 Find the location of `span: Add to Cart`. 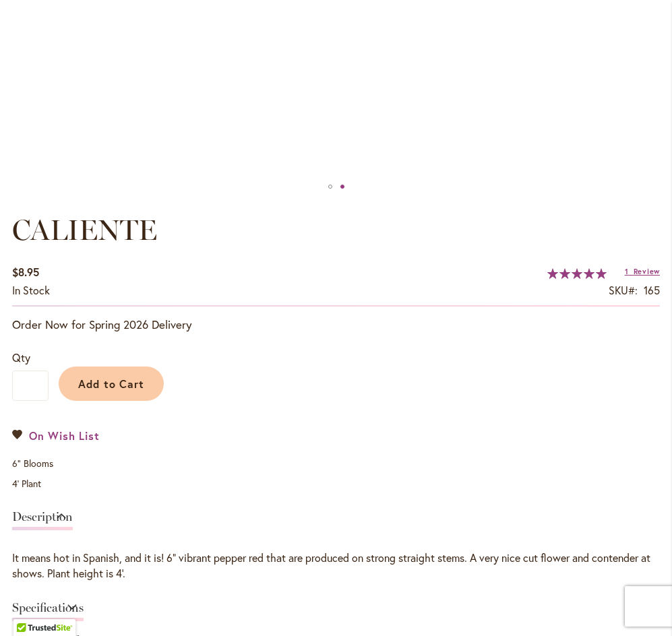

span: Add to Cart is located at coordinates (112, 383).